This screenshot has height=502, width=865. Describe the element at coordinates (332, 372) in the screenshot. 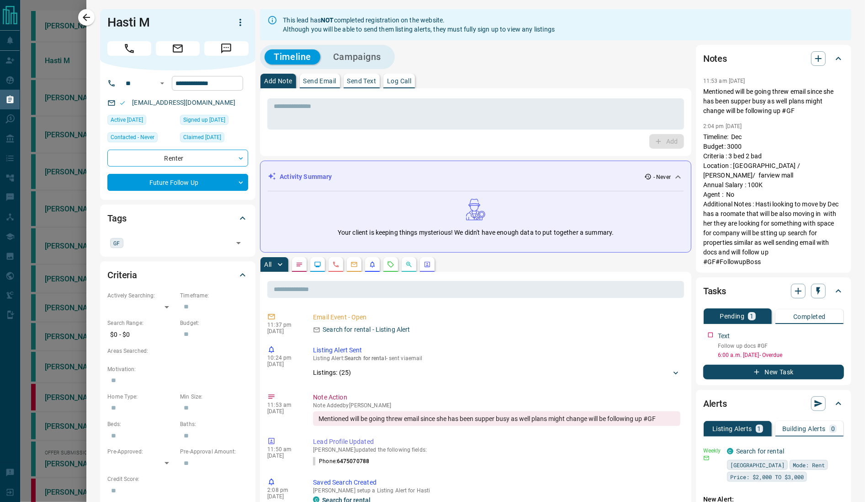

I see `p: Listings: ( 25 )` at that location.